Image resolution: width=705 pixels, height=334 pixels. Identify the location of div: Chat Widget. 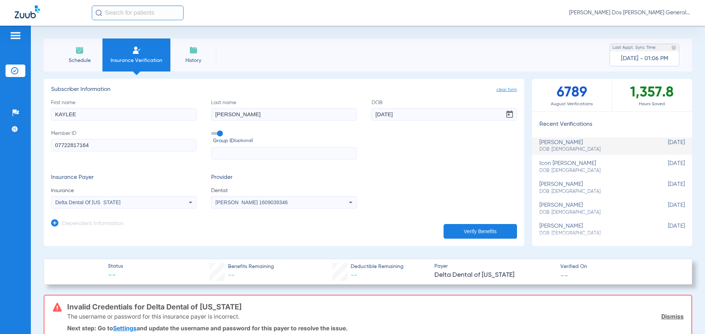
(687, 317).